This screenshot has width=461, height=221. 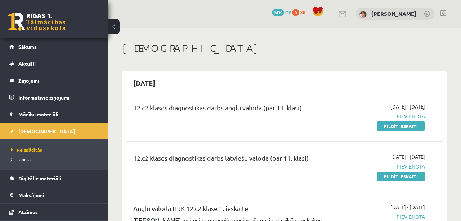 What do you see at coordinates (54, 179) in the screenshot?
I see `a: Digitālie materiāli` at bounding box center [54, 179].